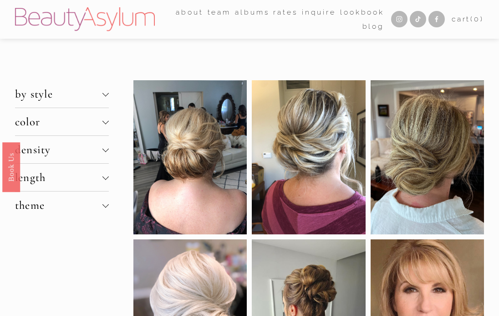 Image resolution: width=499 pixels, height=316 pixels. I want to click on span: color, so click(59, 122).